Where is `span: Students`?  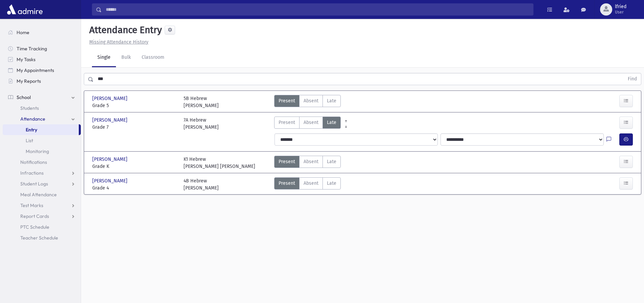 span: Students is located at coordinates (30, 108).